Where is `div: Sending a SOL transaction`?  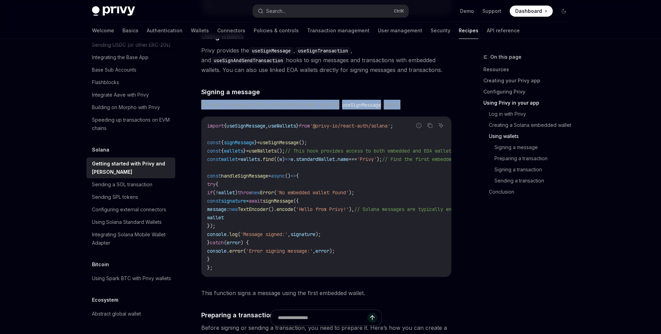
div: Sending a SOL transaction is located at coordinates (122, 184).